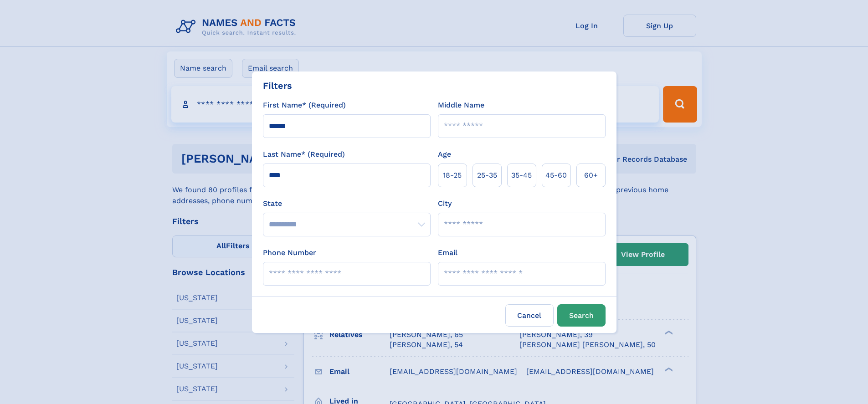  Describe the element at coordinates (347, 203) in the screenshot. I see `label: State` at that location.